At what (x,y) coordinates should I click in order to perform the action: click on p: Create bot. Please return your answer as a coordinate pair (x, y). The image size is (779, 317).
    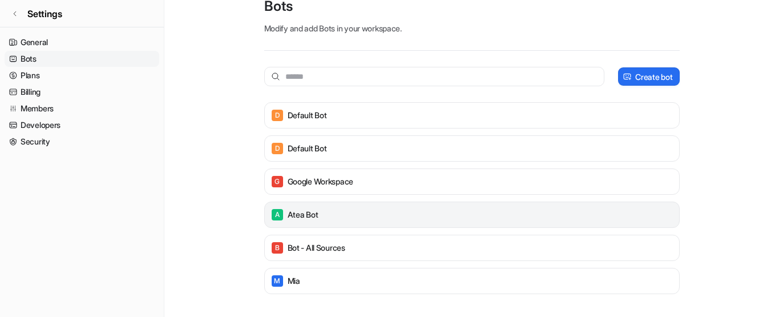
    Looking at the image, I should click on (654, 77).